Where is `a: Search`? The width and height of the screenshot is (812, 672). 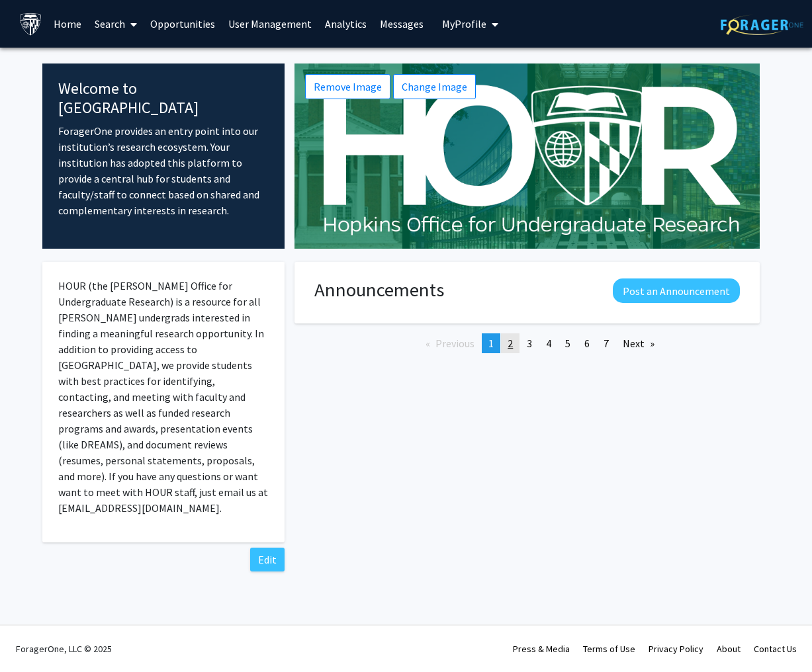 a: Search is located at coordinates (116, 23).